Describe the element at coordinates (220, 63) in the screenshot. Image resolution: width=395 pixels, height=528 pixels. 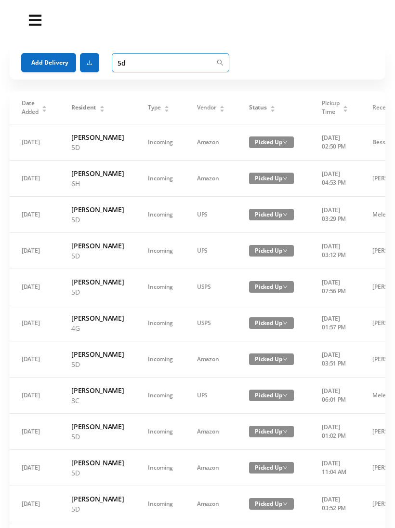
I see `i: icon: search` at that location.